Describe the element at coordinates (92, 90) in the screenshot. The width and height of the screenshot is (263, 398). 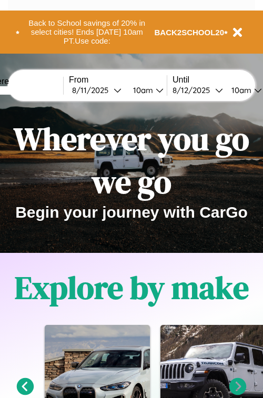
I see `div: 8 / 11 / 2025` at that location.